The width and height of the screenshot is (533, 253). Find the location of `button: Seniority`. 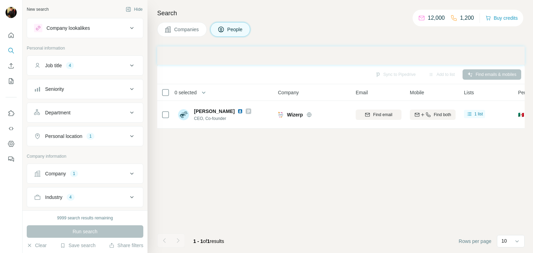

button: Seniority is located at coordinates (85, 89).